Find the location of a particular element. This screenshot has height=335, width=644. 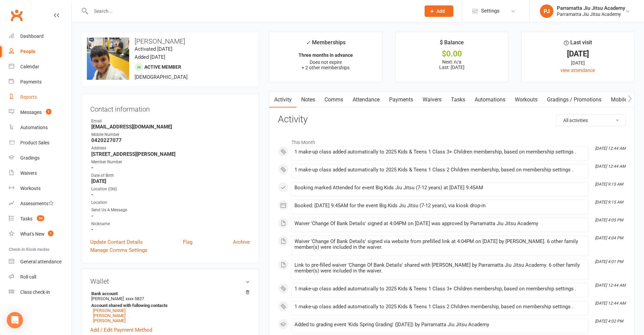

strong: Account shared with following contacts is located at coordinates (169, 305).